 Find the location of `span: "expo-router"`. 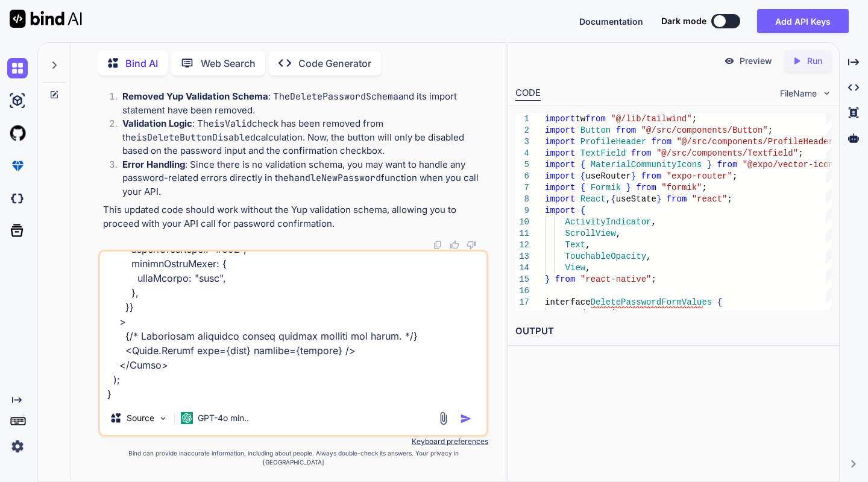

span: "expo-router" is located at coordinates (699, 176).